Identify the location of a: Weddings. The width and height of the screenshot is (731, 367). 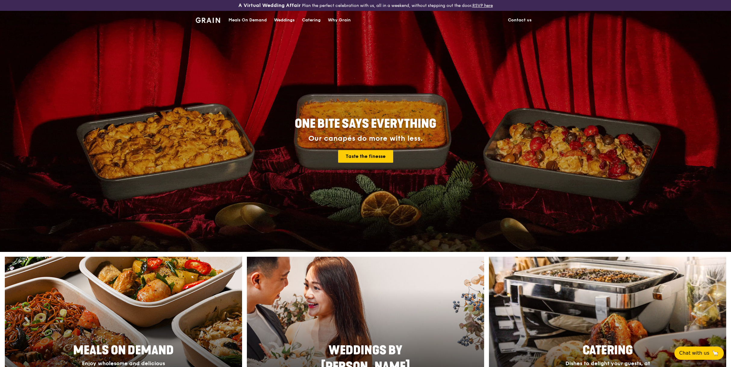
(284, 20).